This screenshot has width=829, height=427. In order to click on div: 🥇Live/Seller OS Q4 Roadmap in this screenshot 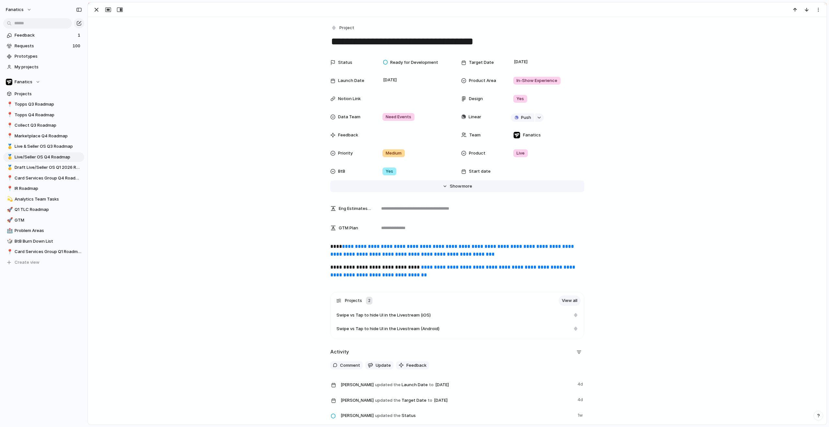, I will do `click(44, 157)`.